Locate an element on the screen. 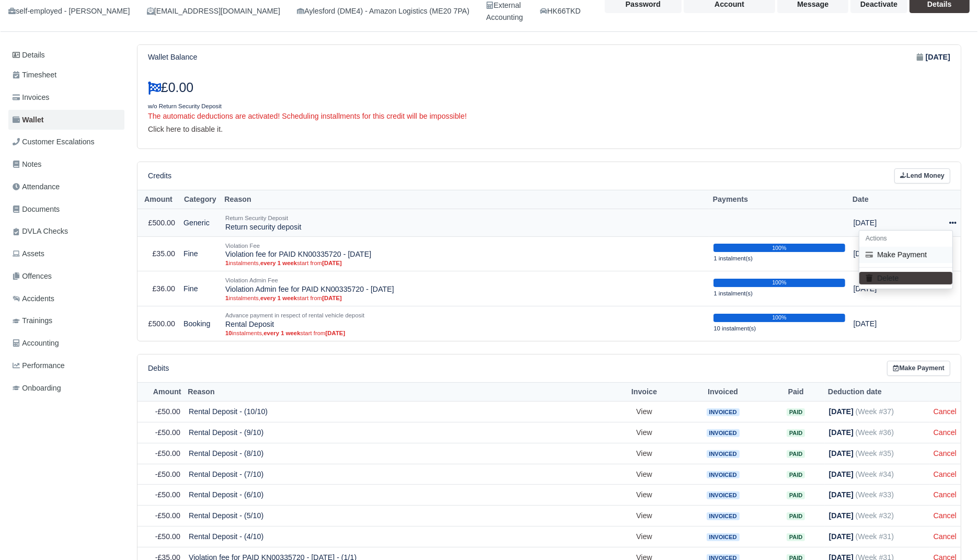  h6: Wallet Balance is located at coordinates (172, 57).